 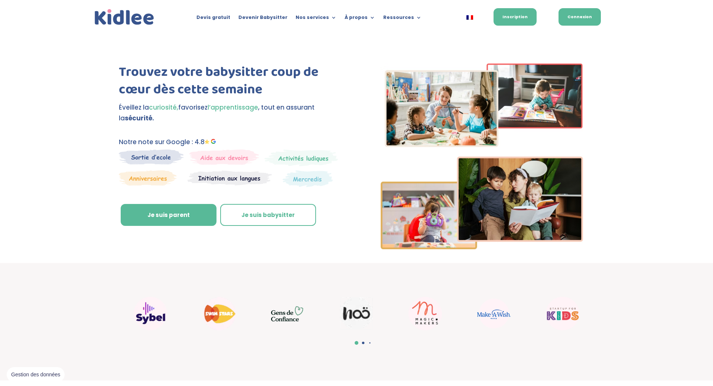 What do you see at coordinates (163, 107) in the screenshot?
I see `span: curiosité,` at bounding box center [163, 107].